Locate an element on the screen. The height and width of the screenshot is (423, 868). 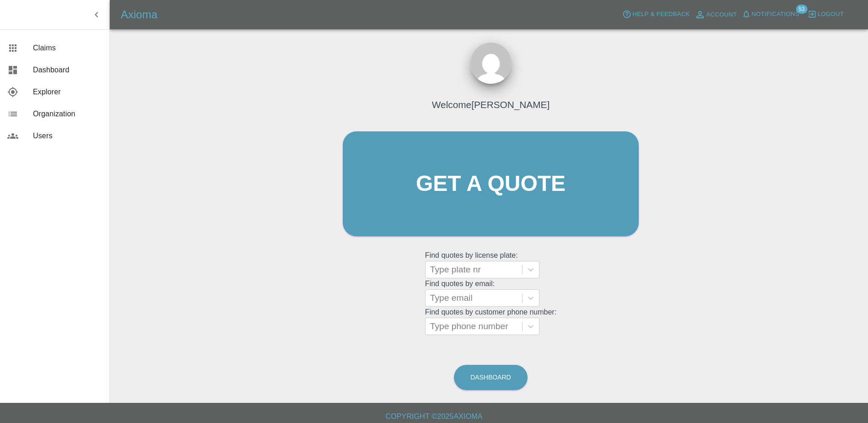
h6: Copyright © 2025 Axioma is located at coordinates (434, 416).